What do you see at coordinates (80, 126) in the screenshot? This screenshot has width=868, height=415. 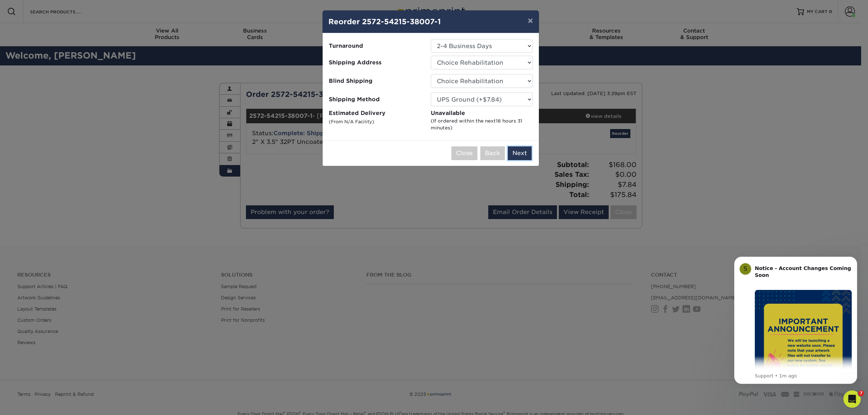 I see `p: Message from Support, sent 1m ago` at bounding box center [80, 126].